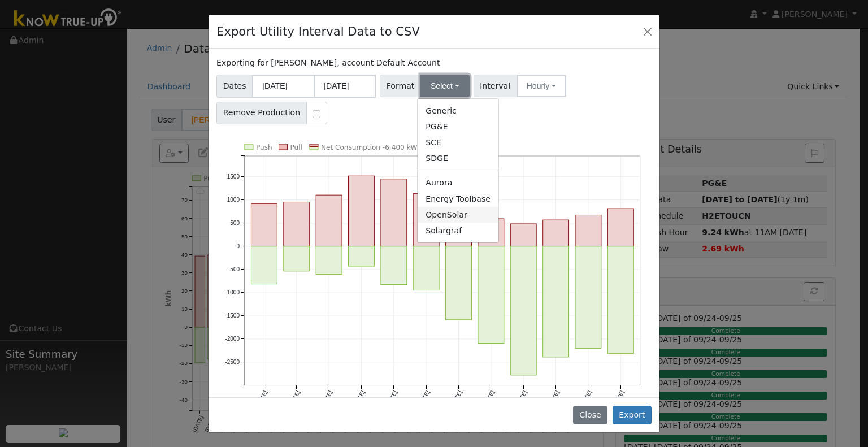  Describe the element at coordinates (233, 362) in the screenshot. I see `text: -2500` at that location.